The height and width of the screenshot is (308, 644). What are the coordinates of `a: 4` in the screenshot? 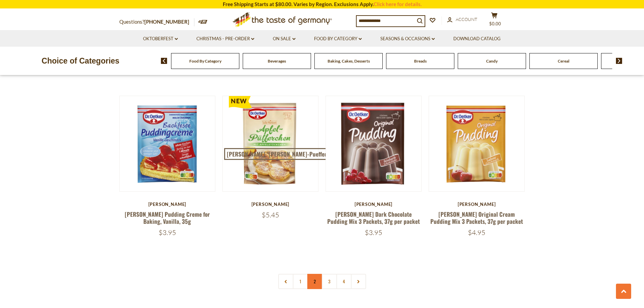 It's located at (344, 282).